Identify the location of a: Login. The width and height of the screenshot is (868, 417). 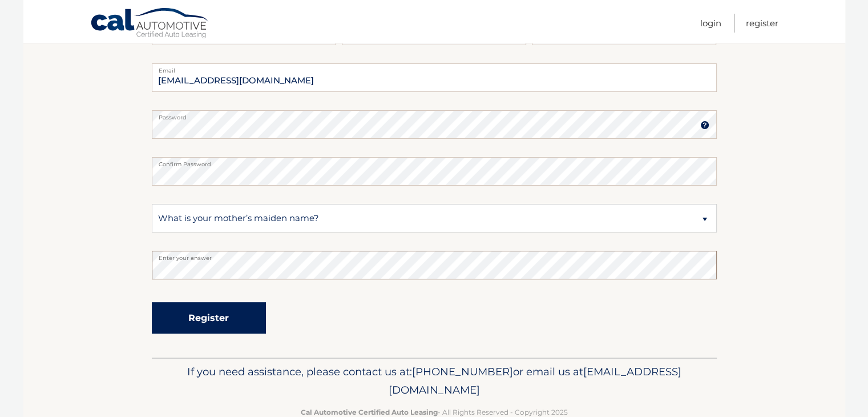
(710, 23).